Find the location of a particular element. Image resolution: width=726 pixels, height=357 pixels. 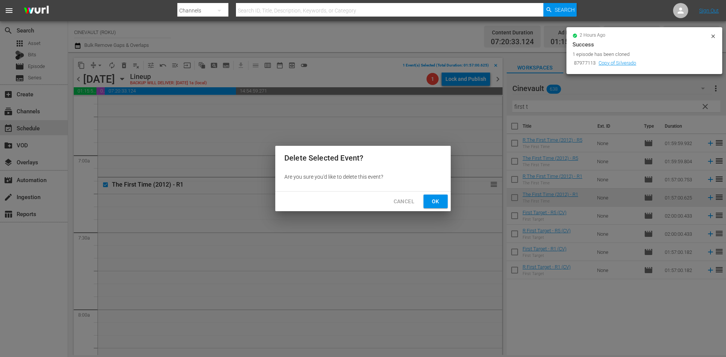

td: 87977113 is located at coordinates (585, 63).